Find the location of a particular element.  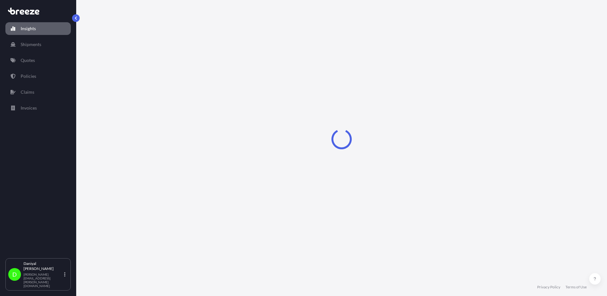

a: Invoices is located at coordinates (38, 108).